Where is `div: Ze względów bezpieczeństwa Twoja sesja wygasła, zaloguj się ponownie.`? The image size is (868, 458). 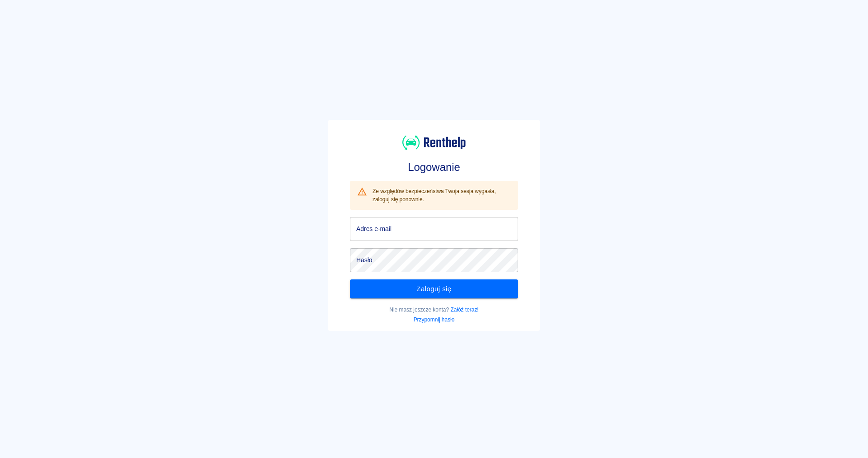
div: Ze względów bezpieczeństwa Twoja sesja wygasła, zaloguj się ponownie. is located at coordinates (442, 195).